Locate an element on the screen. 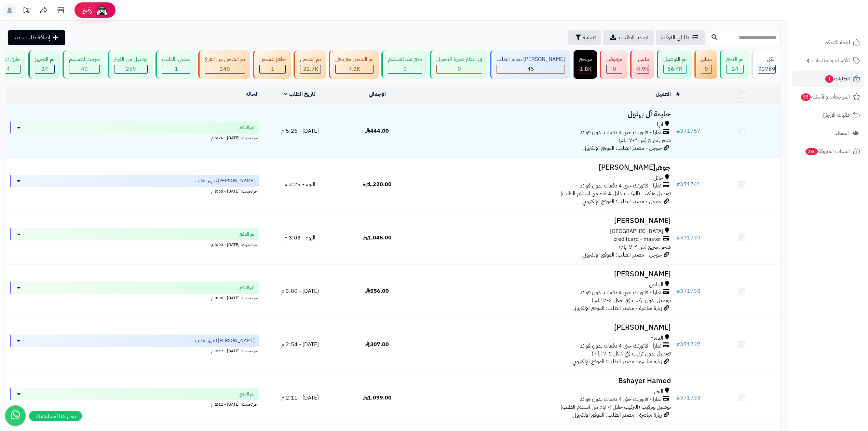 The image size is (868, 431). span: الخبر is located at coordinates (659, 391).